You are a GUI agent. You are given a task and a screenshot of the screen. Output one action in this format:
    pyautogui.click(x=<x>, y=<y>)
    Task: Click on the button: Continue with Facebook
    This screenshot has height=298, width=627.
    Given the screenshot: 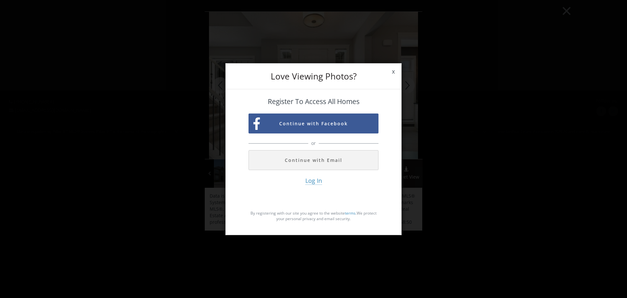 What is the action you would take?
    pyautogui.click(x=314, y=123)
    